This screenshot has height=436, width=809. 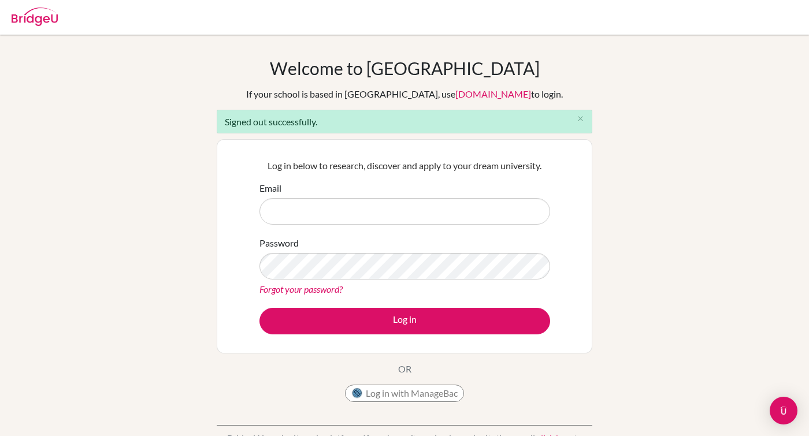 I want to click on label: Email, so click(x=270, y=188).